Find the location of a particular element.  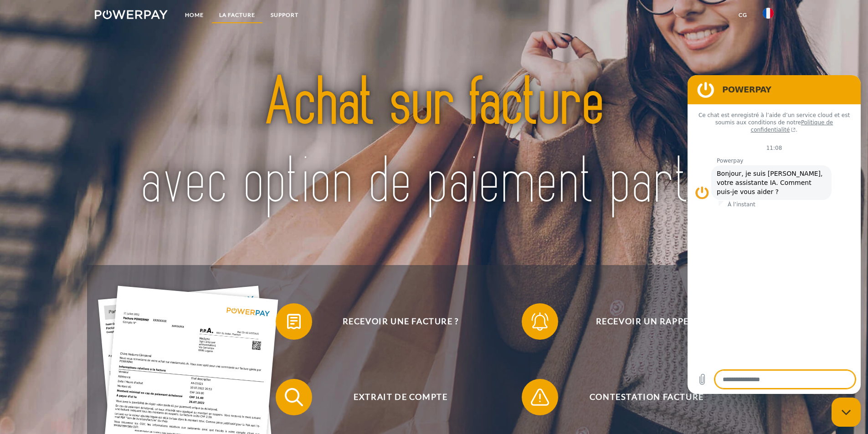

img: title-powerpay_fr.svg is located at coordinates (434, 143).